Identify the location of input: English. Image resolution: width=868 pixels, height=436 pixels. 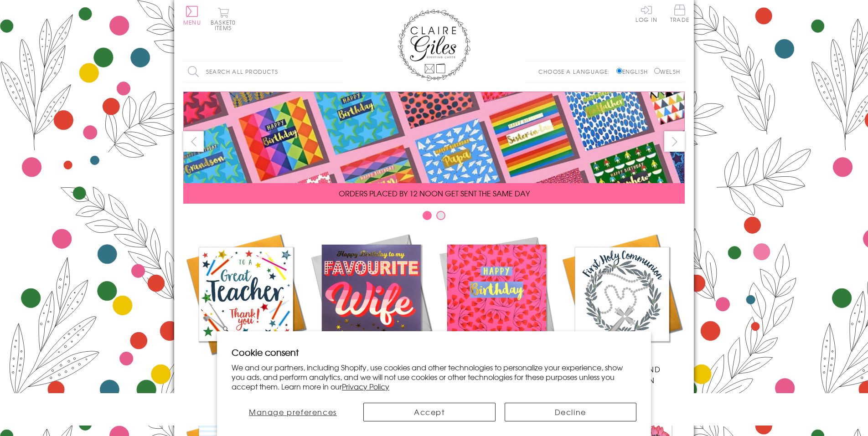
(619, 71).